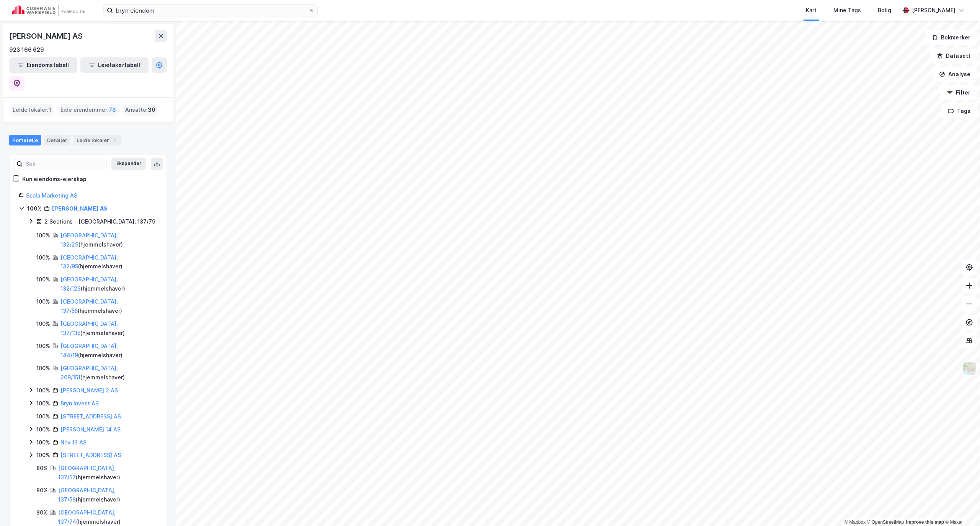  I want to click on div: Ansatte :, so click(140, 110).